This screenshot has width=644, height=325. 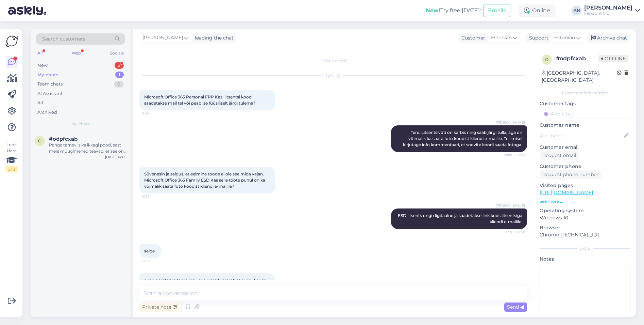 I want to click on div: # odpfcxab, so click(x=577, y=59).